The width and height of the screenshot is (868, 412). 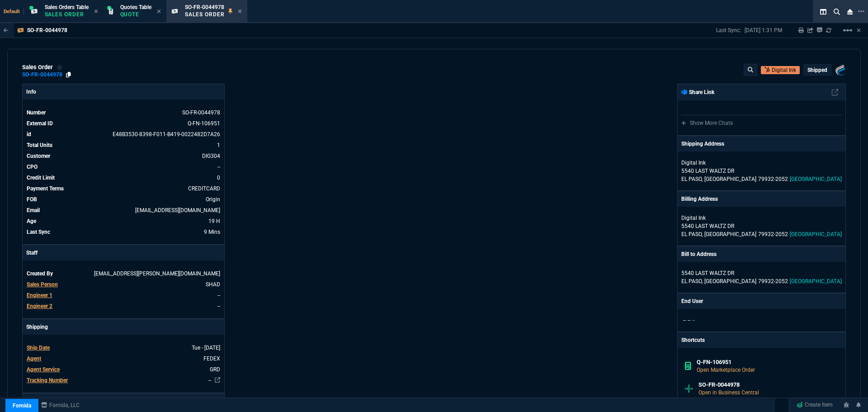 I want to click on span: 0, so click(x=218, y=177).